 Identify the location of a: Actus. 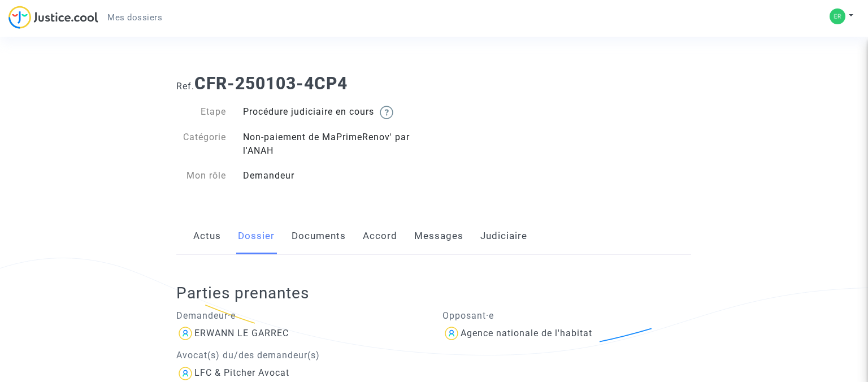
(207, 236).